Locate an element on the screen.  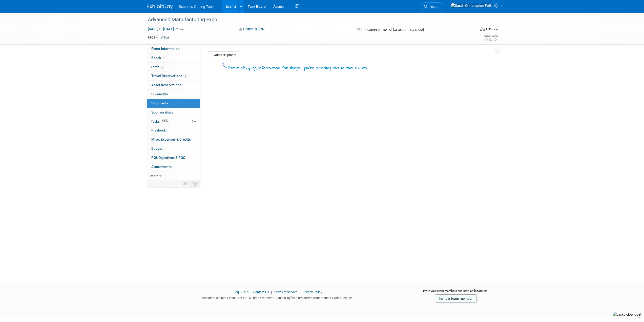
span: (2 days) is located at coordinates (180, 29).